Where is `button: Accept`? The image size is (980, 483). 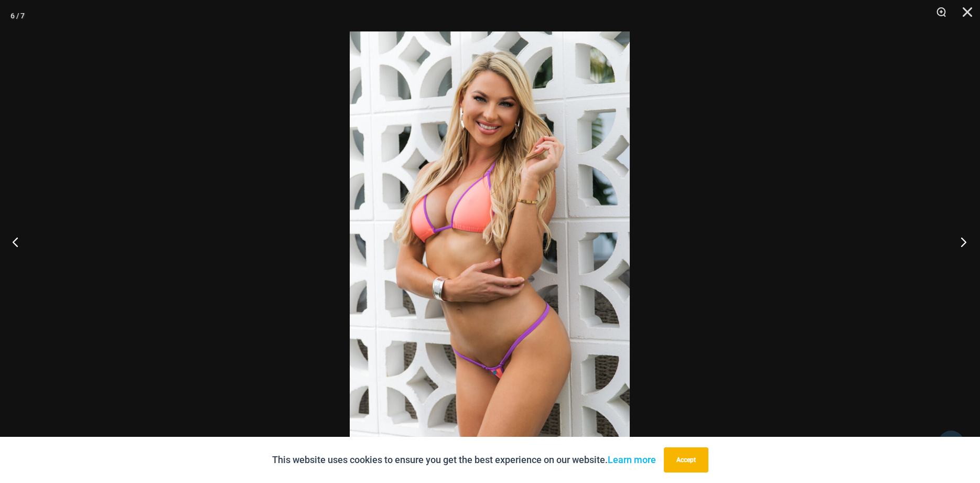 button: Accept is located at coordinates (686, 460).